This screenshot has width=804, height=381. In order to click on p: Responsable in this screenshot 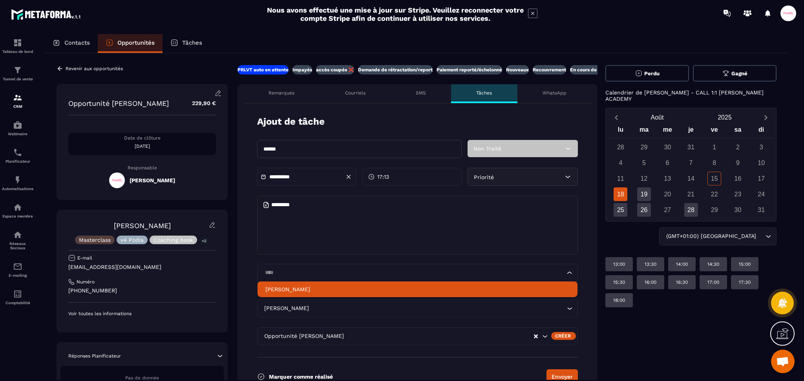, I will do `click(142, 168)`.